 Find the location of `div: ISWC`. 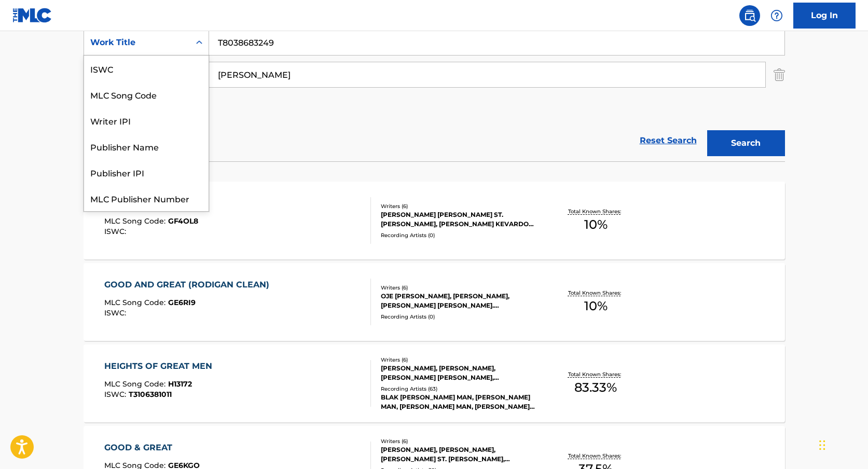

div: ISWC is located at coordinates (146, 69).